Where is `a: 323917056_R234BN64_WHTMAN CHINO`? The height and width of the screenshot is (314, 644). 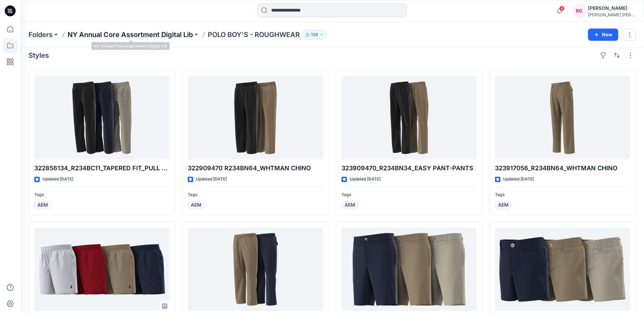 a: 323917056_R234BN64_WHTMAN CHINO is located at coordinates (563, 118).